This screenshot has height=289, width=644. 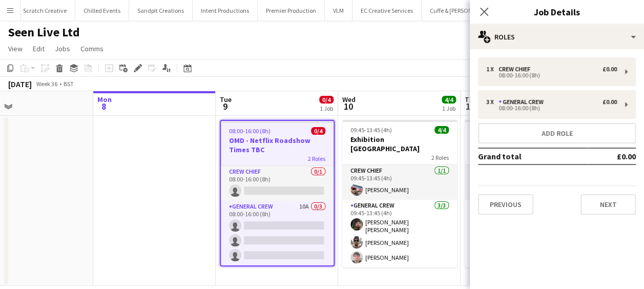 What do you see at coordinates (492, 69) in the screenshot?
I see `div: 1 x` at bounding box center [492, 69].